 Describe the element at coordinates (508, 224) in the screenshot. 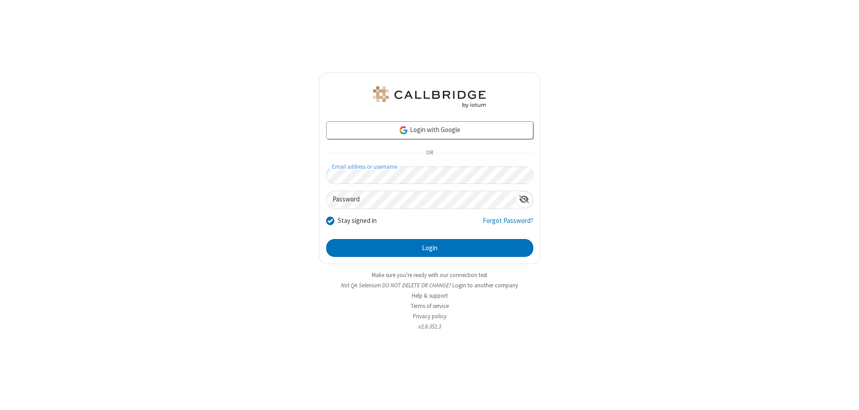

I see `a: Forgot Password?` at that location.